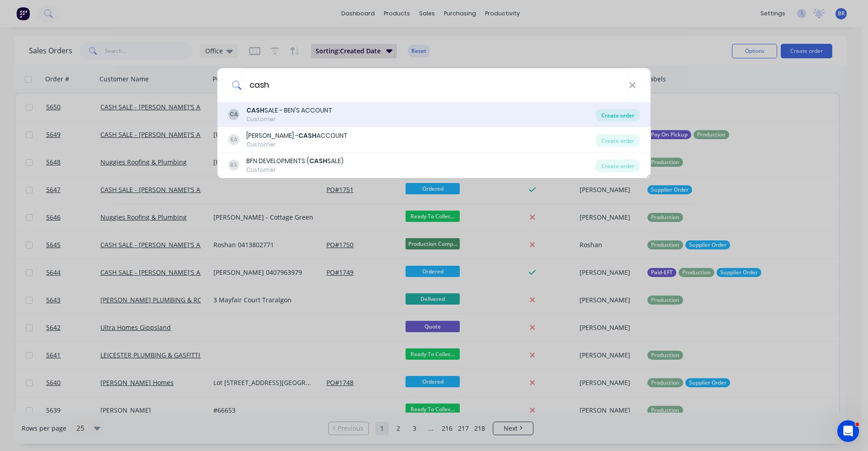 The height and width of the screenshot is (451, 868). Describe the element at coordinates (234, 114) in the screenshot. I see `div: CA` at that location.